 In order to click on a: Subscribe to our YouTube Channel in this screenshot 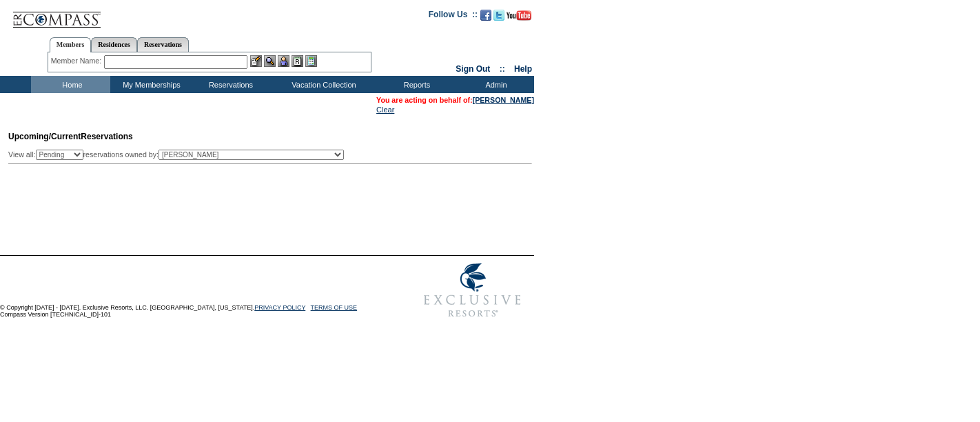, I will do `click(519, 18)`.